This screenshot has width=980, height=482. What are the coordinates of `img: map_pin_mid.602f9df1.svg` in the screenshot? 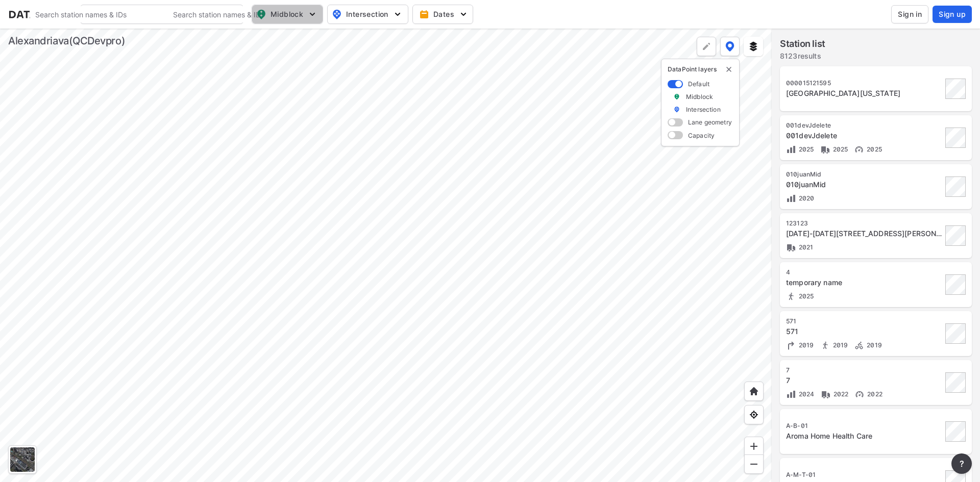 It's located at (261, 14).